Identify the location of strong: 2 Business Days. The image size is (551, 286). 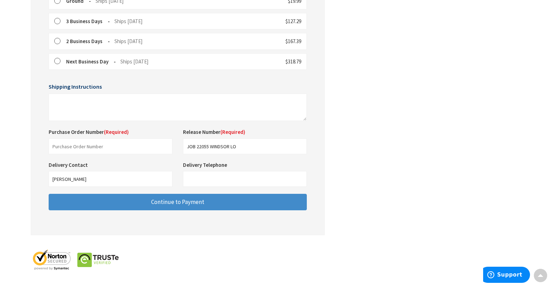
(88, 41).